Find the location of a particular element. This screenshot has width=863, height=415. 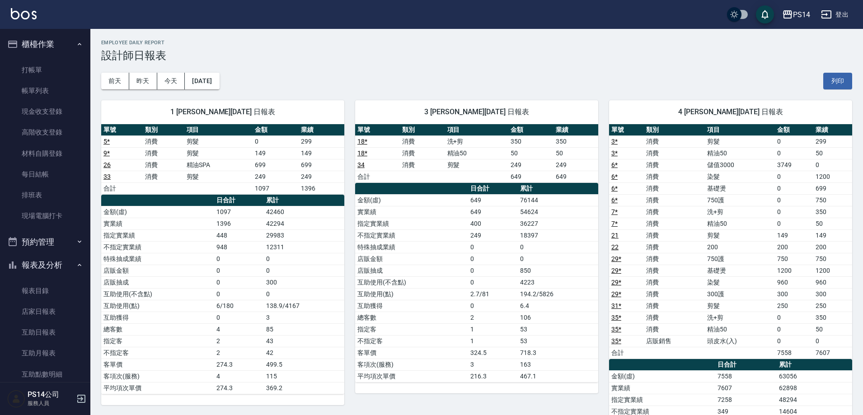

button: 前天 is located at coordinates (115, 81).